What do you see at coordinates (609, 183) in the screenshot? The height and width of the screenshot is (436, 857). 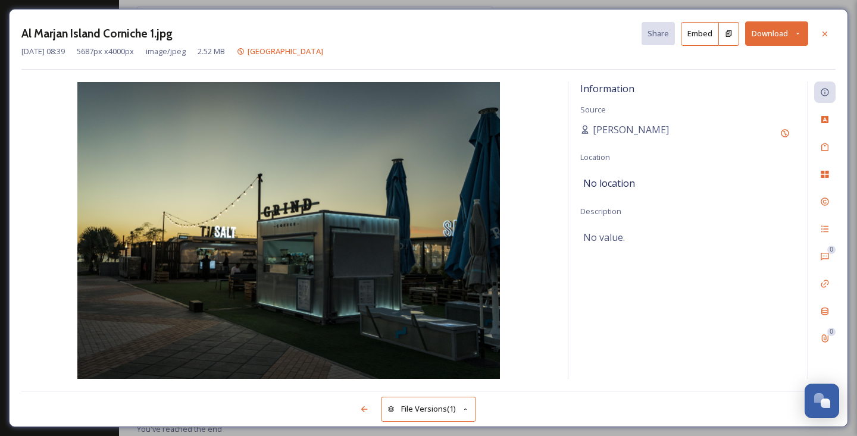 I see `span: No location` at bounding box center [609, 183].